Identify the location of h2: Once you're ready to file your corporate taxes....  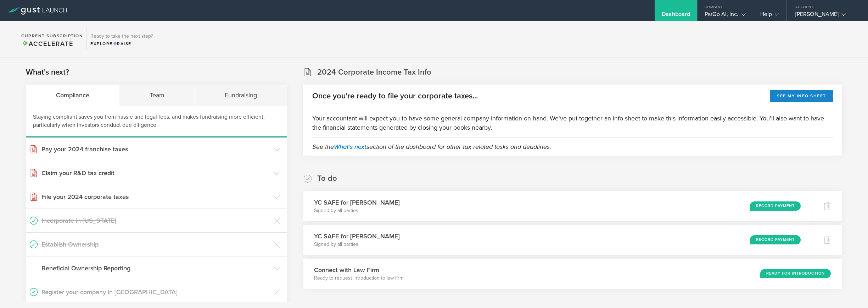
(395, 95).